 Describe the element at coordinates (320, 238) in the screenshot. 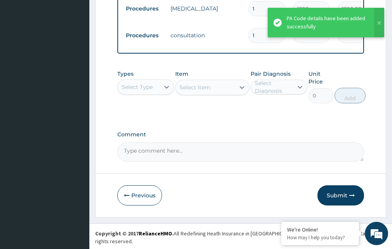

I see `p: How may I help you today?` at that location.